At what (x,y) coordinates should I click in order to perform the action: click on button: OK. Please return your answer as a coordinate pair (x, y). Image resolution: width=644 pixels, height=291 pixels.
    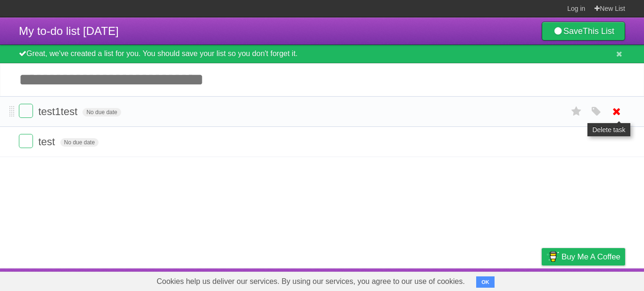
    Looking at the image, I should click on (485, 282).